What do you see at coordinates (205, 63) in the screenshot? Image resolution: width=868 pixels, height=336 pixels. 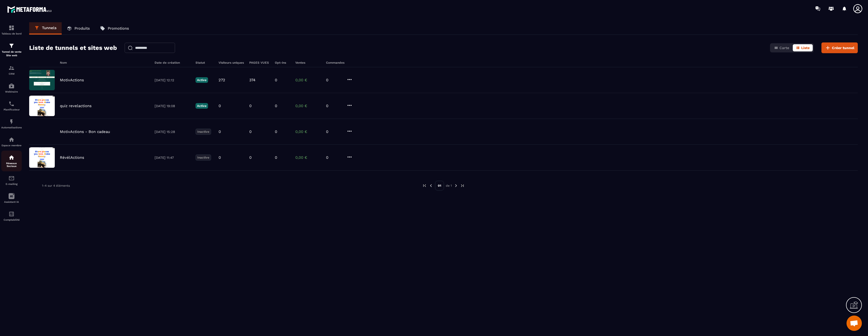 I see `h6: Statut` at bounding box center [205, 63].